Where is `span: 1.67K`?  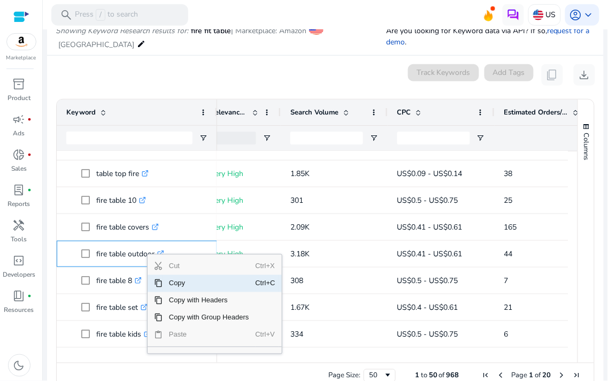
span: 1.67K is located at coordinates (300, 307).